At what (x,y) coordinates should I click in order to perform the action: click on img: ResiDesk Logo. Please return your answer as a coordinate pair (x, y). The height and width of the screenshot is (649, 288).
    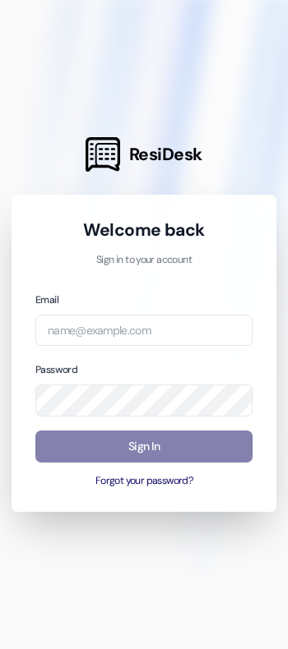
    Looking at the image, I should click on (103, 155).